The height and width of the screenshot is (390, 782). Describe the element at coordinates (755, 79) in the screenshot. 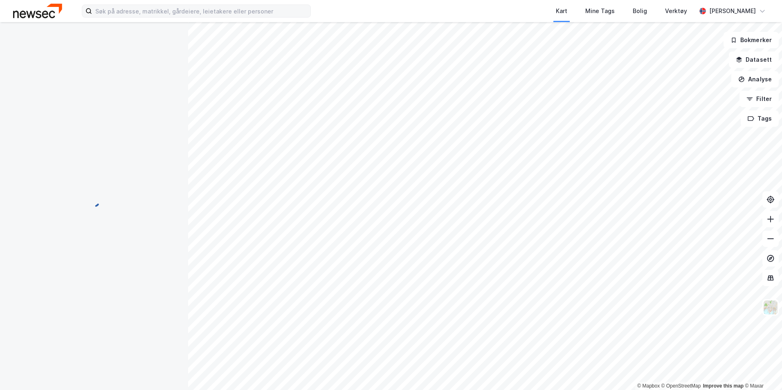

I see `button: Analyse` at that location.